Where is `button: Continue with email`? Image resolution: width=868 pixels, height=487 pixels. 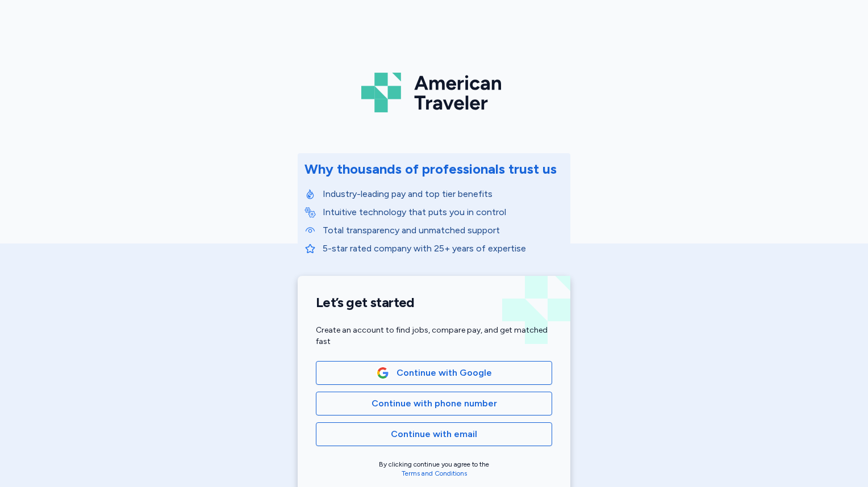
button: Continue with email is located at coordinates (434, 435).